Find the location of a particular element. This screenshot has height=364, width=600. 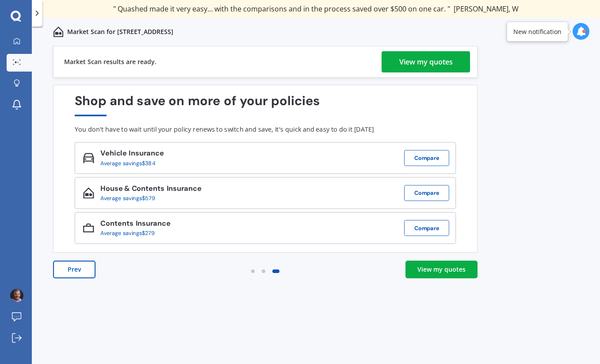

div: House & Contents is located at coordinates (151, 189).